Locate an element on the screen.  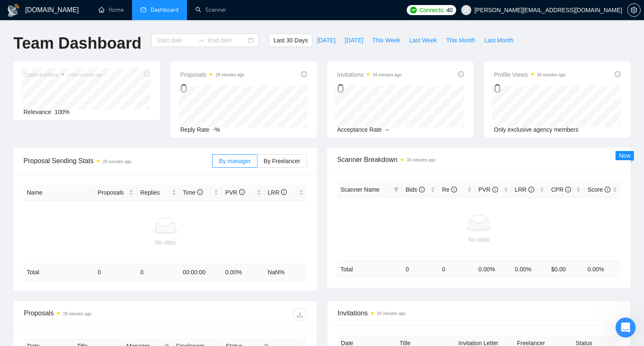
span: 100% is located at coordinates (62, 112).